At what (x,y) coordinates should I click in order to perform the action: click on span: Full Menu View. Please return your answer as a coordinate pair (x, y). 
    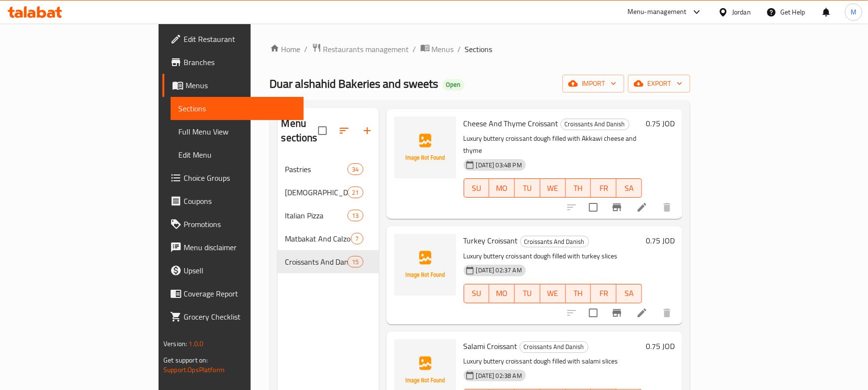
    Looking at the image, I should click on (237, 131).